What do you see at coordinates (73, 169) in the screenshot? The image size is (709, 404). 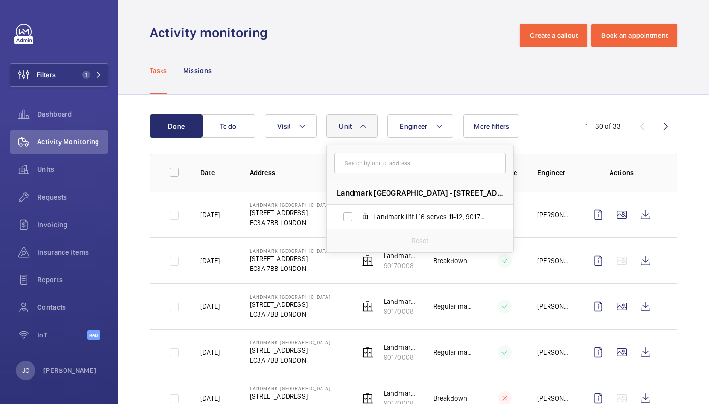 I see `span: Units` at bounding box center [73, 169].